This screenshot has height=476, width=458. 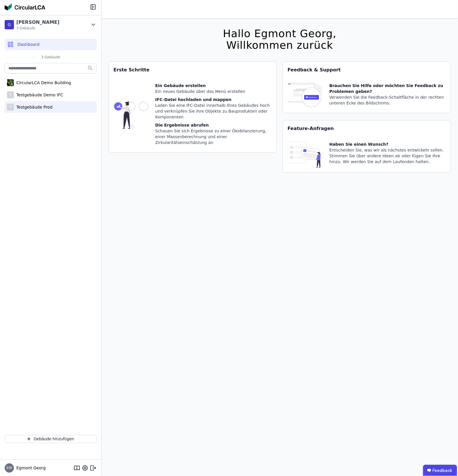 What do you see at coordinates (305, 95) in the screenshot?
I see `img: feedback-icon-HCTs5lye.svg` at bounding box center [305, 95].